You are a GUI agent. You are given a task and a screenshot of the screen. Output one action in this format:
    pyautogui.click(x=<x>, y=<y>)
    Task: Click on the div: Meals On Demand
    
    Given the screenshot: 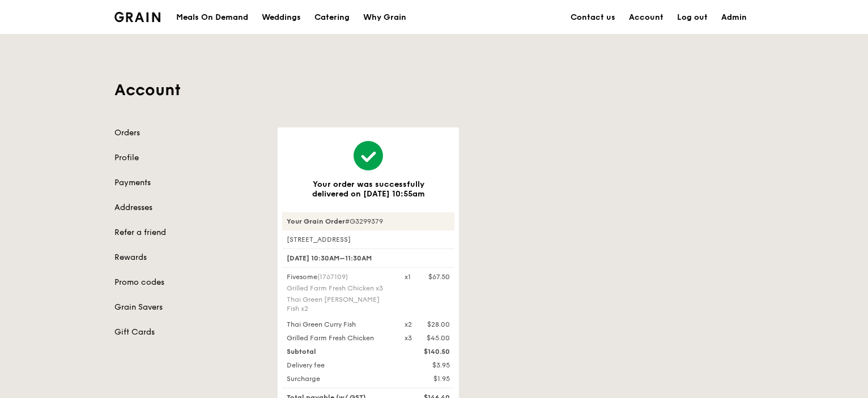 What is the action you would take?
    pyautogui.click(x=212, y=17)
    